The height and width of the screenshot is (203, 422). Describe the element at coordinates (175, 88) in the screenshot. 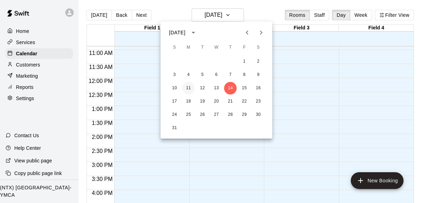

I see `button: 10` at that location.